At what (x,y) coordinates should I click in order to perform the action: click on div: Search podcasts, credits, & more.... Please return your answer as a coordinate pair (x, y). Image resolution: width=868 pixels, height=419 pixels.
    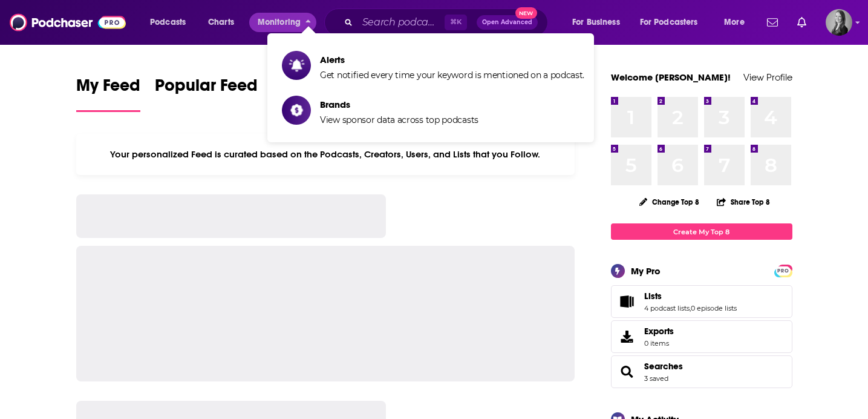
    Looking at the image, I should click on (448, 23).